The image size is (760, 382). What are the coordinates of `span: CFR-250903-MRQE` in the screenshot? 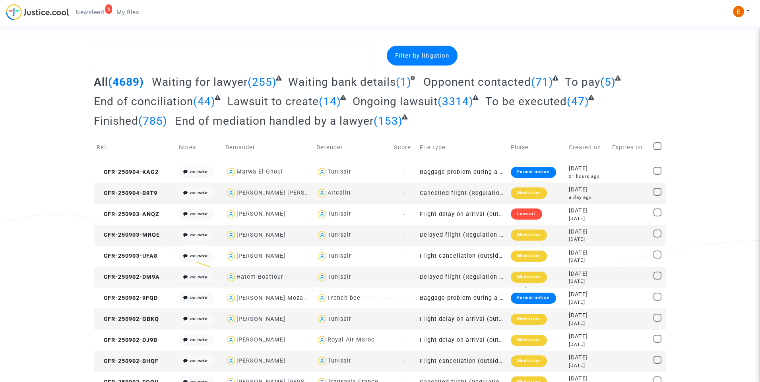 It's located at (128, 235).